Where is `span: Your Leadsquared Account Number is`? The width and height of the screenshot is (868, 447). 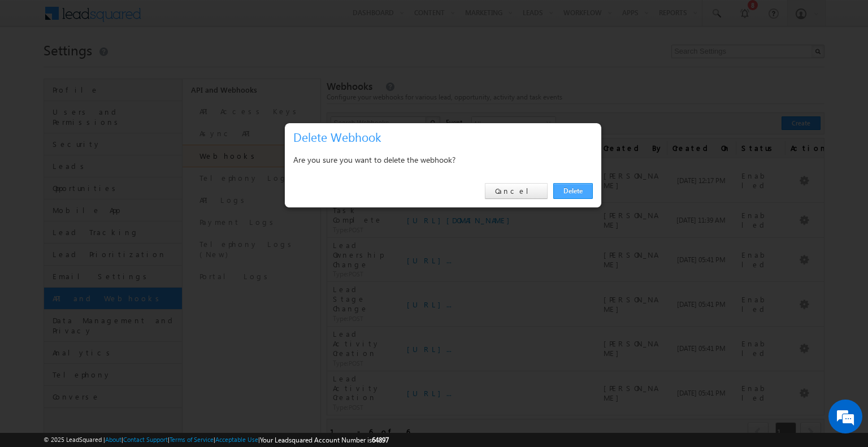
span: Your Leadsquared Account Number is is located at coordinates (324, 440).